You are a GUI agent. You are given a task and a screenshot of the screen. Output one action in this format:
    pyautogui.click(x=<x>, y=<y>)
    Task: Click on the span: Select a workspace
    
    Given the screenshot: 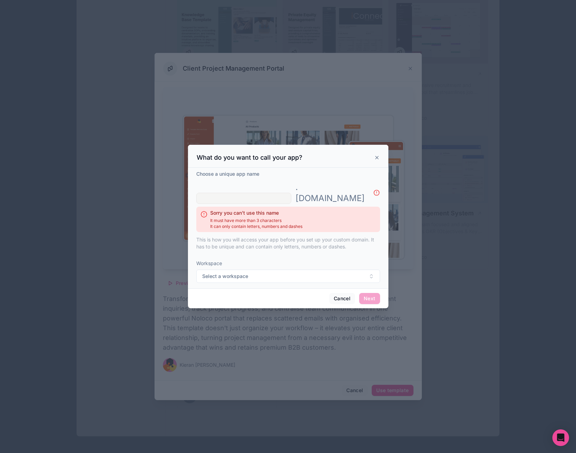 What is the action you would take?
    pyautogui.click(x=225, y=276)
    